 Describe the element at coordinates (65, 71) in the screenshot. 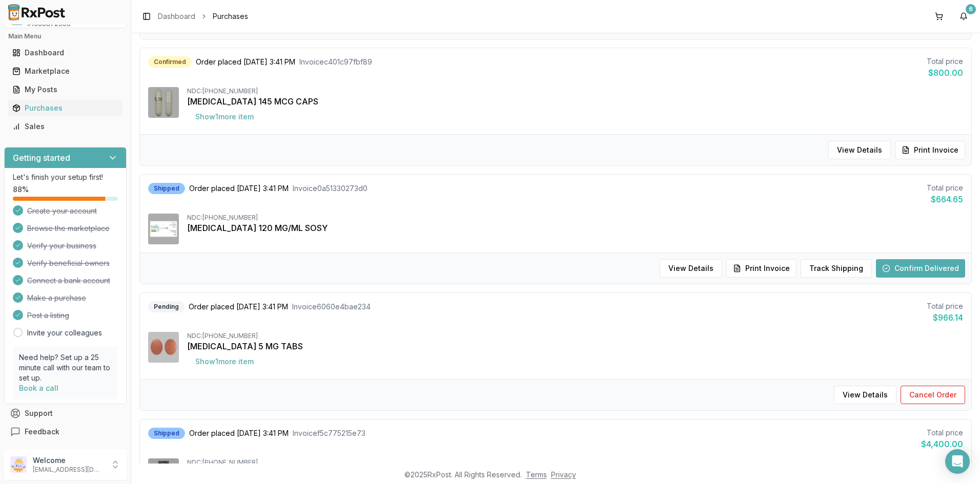

I see `a: Marketplace` at that location.